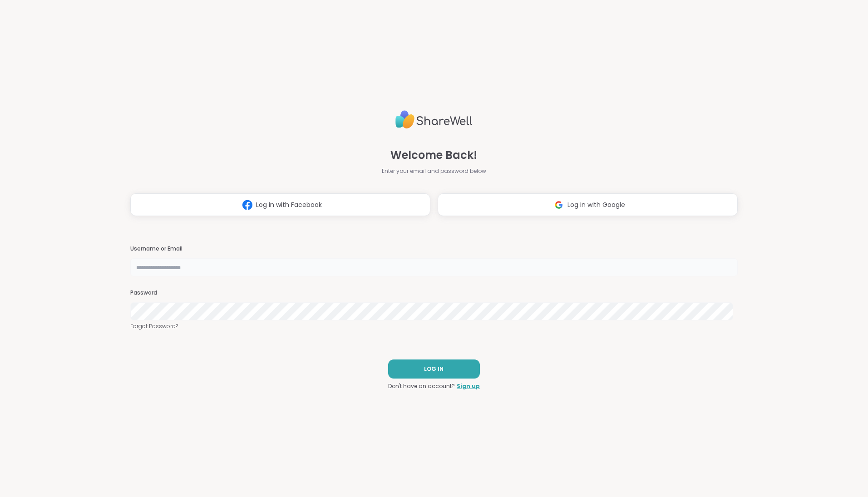 This screenshot has width=868, height=497. Describe the element at coordinates (434, 249) in the screenshot. I see `h3: Username or Email` at that location.